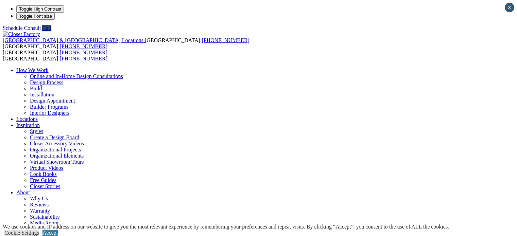 The height and width of the screenshot is (236, 517). I want to click on a: Virtual Showroom Tours, so click(57, 162).